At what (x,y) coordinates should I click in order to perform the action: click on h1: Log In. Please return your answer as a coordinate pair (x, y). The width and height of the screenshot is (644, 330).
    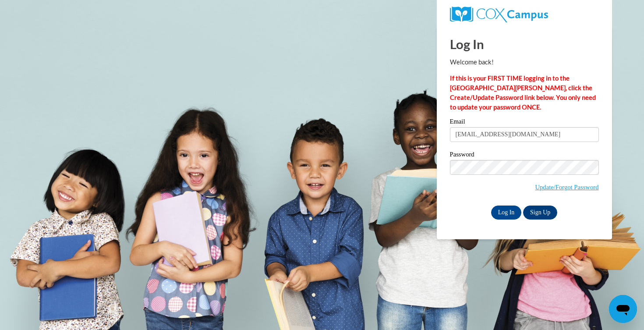
    Looking at the image, I should click on (524, 44).